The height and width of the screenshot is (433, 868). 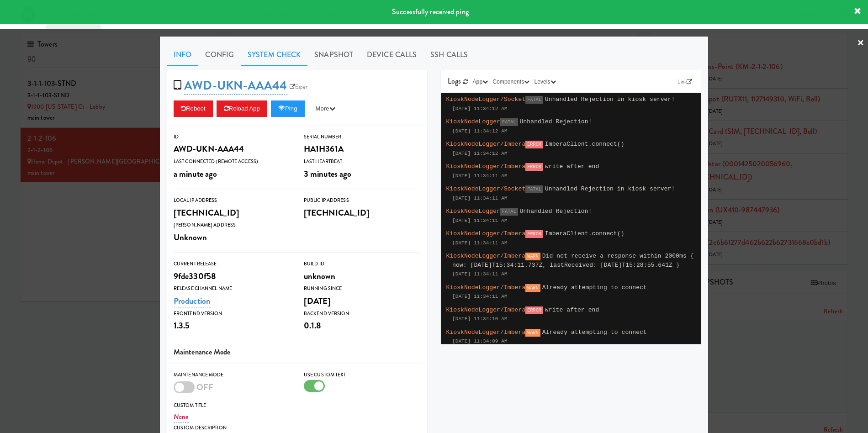 What do you see at coordinates (362, 137) in the screenshot?
I see `div: Serial Number` at bounding box center [362, 137].